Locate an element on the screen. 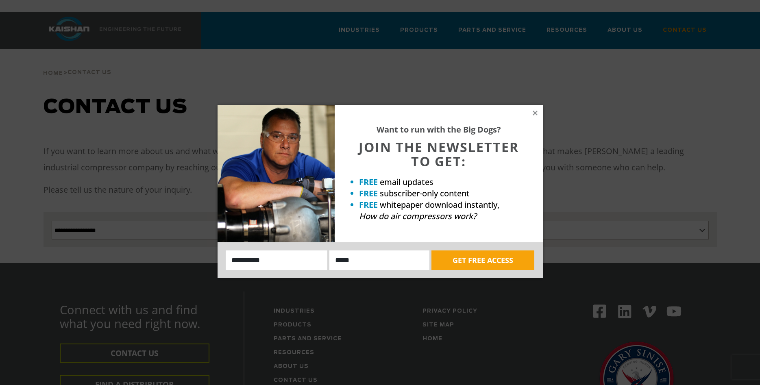 The image size is (760, 385). input: Email is located at coordinates (379, 260).